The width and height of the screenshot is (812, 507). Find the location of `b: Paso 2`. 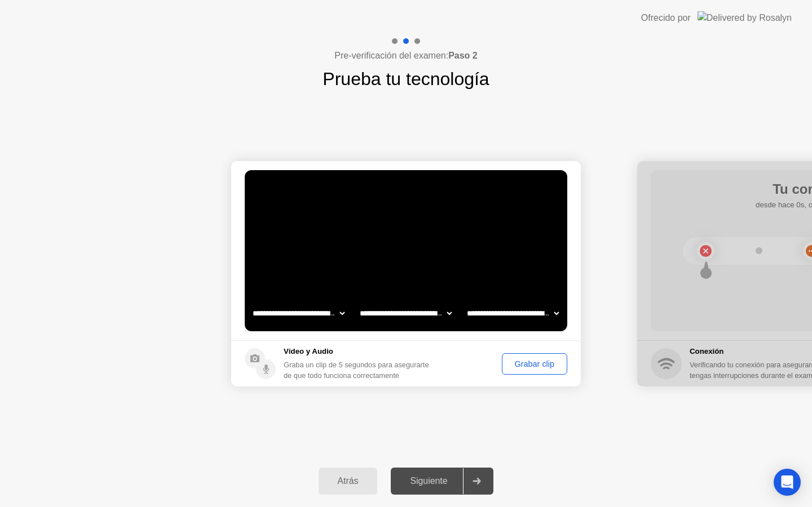

b: Paso 2 is located at coordinates (463, 55).